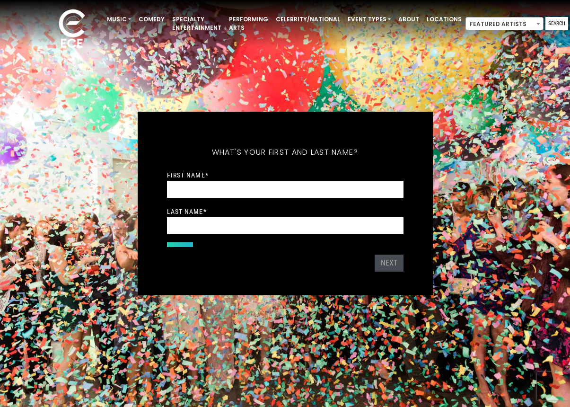 Image resolution: width=570 pixels, height=407 pixels. I want to click on a: Comedy, so click(151, 19).